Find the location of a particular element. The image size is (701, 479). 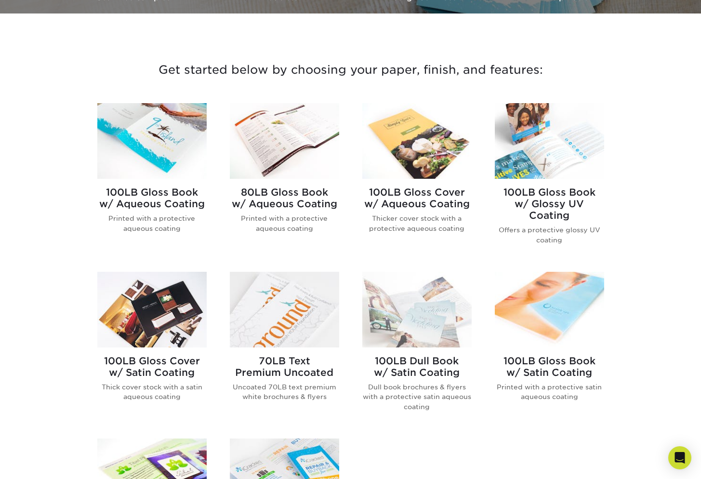

h2: 100LB Dull Book w/ Satin Coating is located at coordinates (417, 367).